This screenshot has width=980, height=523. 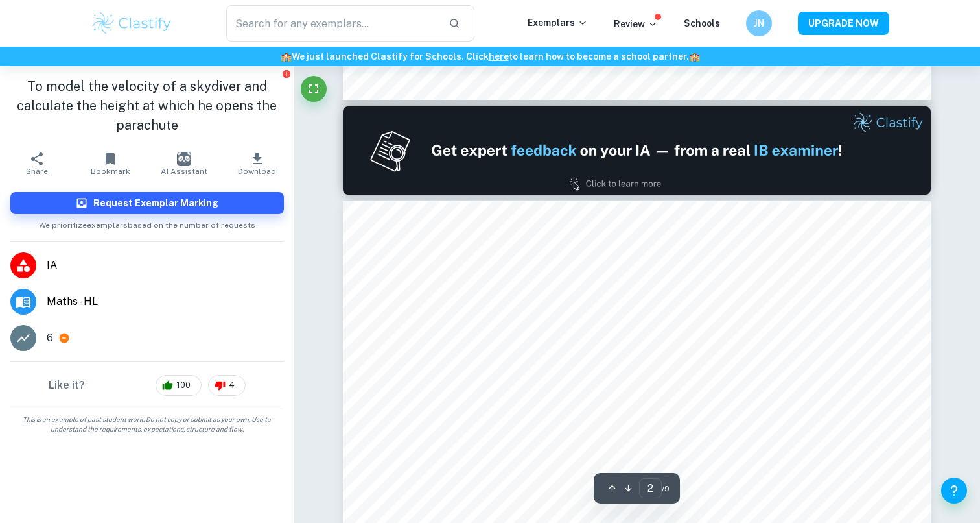 What do you see at coordinates (843, 23) in the screenshot?
I see `button: UPGRADE NOW` at bounding box center [843, 23].